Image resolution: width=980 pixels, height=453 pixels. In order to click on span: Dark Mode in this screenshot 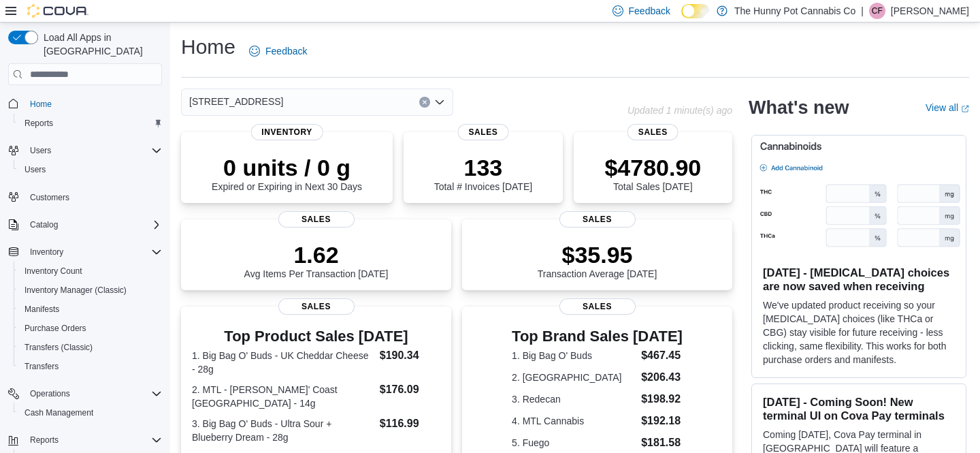, I will do `click(681, 19)`.